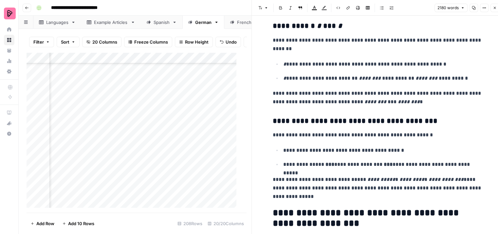 Image resolution: width=498 pixels, height=234 pixels. I want to click on button: Filter, so click(42, 42).